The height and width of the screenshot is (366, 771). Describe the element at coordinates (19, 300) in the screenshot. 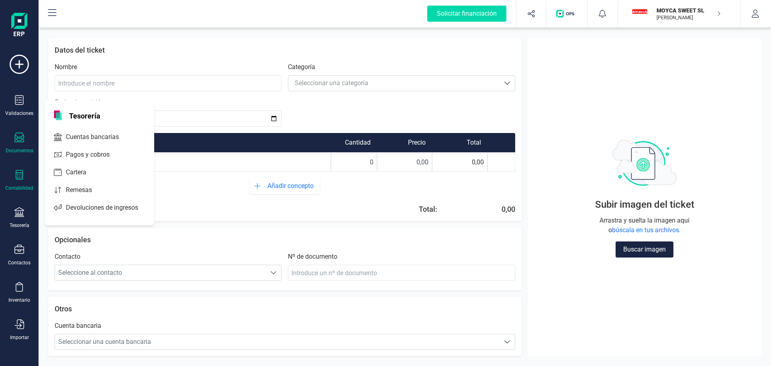

I see `div: Inventario` at that location.